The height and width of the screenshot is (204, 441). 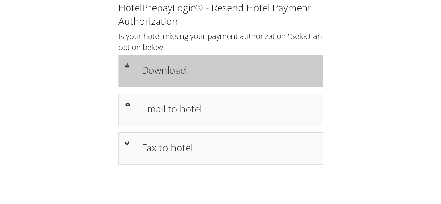 I want to click on h1: Download, so click(x=229, y=70).